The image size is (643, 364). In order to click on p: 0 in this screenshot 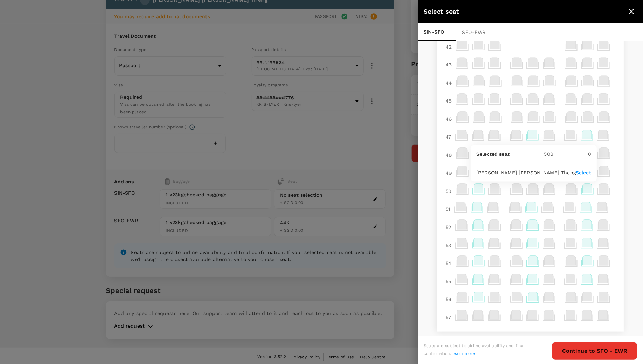, I will do `click(589, 154)`.